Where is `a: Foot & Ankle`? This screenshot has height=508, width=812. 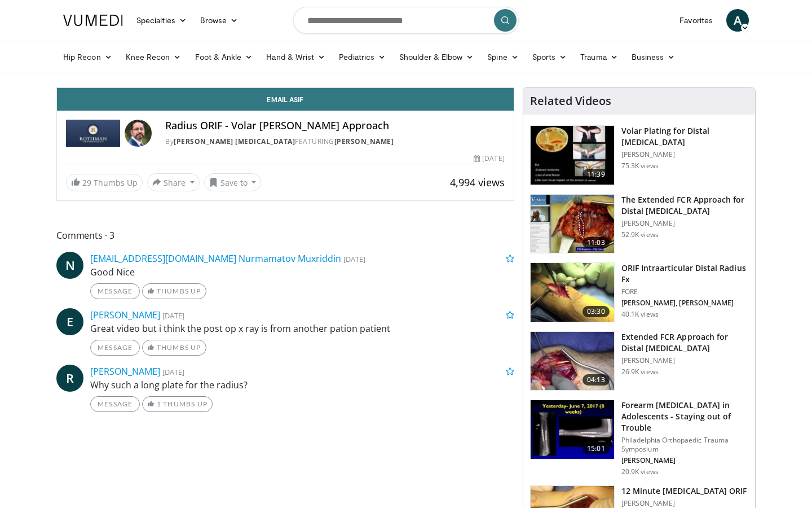 a: Foot & Ankle is located at coordinates (224, 57).